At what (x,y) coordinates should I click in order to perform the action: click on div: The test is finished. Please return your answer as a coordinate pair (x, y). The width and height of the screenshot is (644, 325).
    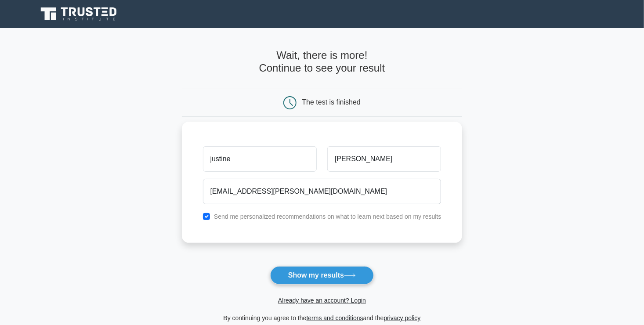
    Looking at the image, I should click on (331, 102).